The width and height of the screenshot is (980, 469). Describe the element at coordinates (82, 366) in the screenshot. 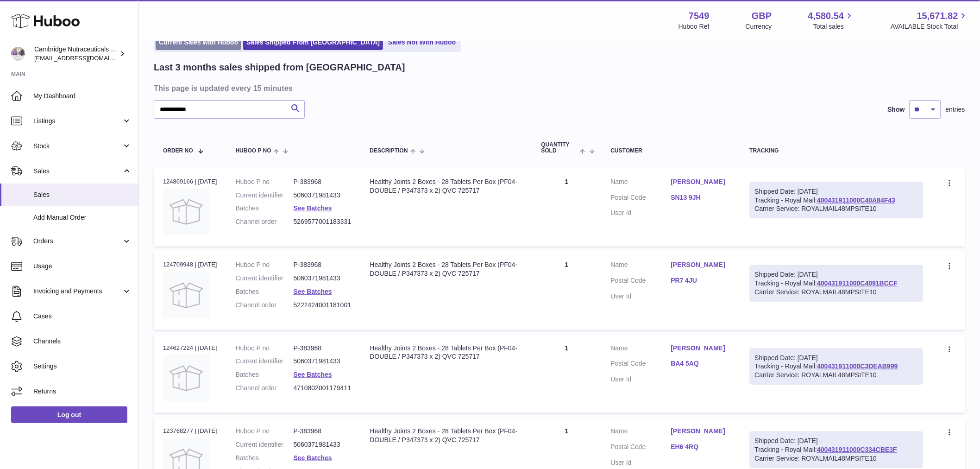

I see `span: Settings` at that location.